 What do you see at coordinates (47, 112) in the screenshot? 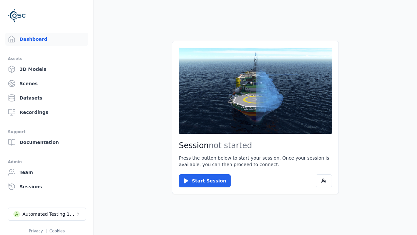
I see `a: Recordings` at bounding box center [47, 112].